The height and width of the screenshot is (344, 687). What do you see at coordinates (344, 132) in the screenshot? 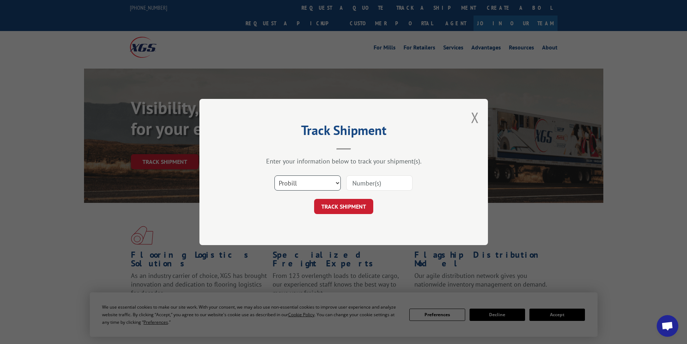
I see `h2: Track Shipment` at bounding box center [344, 132].